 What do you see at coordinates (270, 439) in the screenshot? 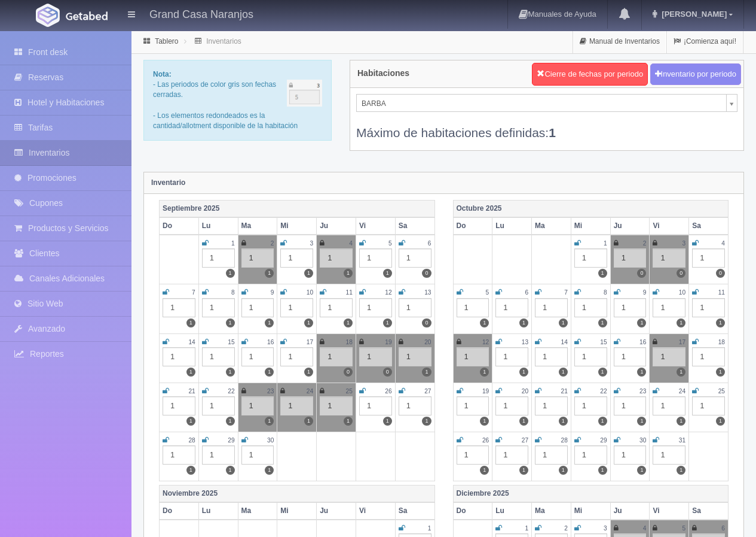
I see `small: 30` at bounding box center [270, 439].